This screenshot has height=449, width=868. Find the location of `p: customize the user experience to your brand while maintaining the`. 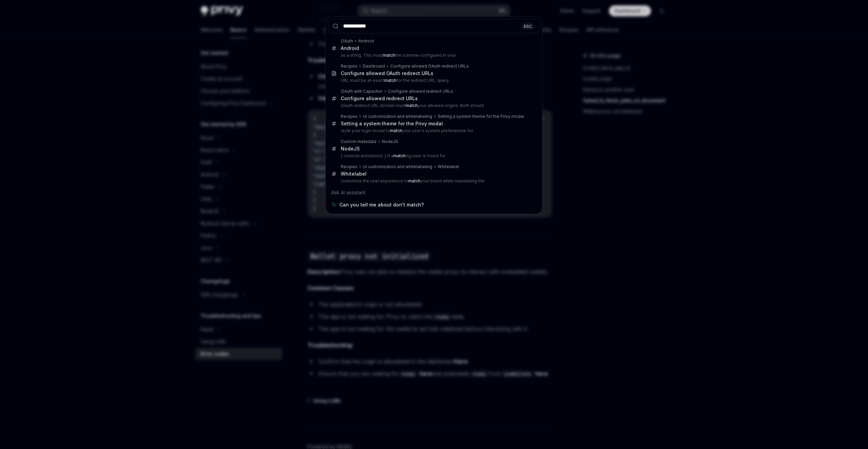

p: customize the user experience to your brand while maintaining the is located at coordinates (433, 181).